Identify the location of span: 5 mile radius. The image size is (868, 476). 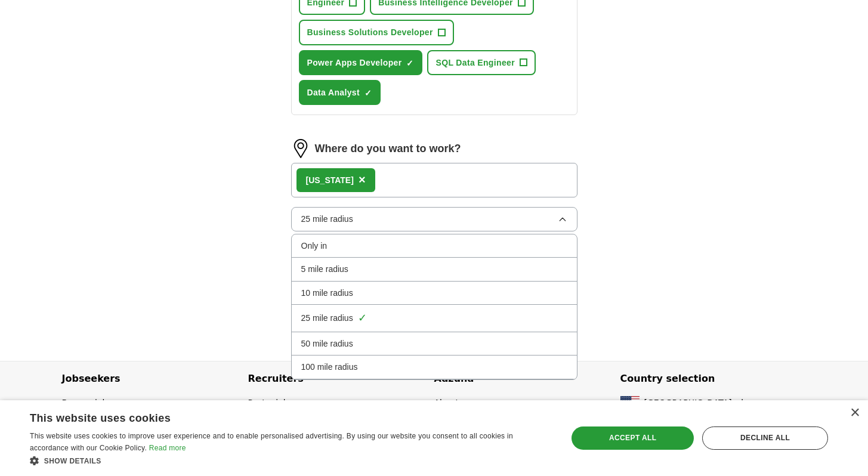
(324, 269).